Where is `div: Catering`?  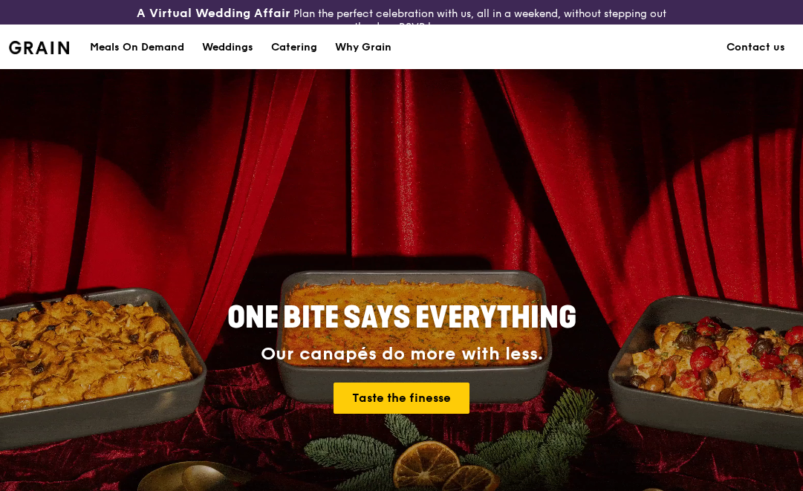
div: Catering is located at coordinates (294, 48).